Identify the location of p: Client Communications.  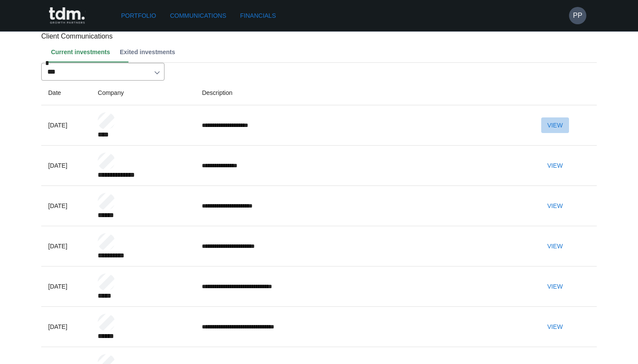
(319, 37).